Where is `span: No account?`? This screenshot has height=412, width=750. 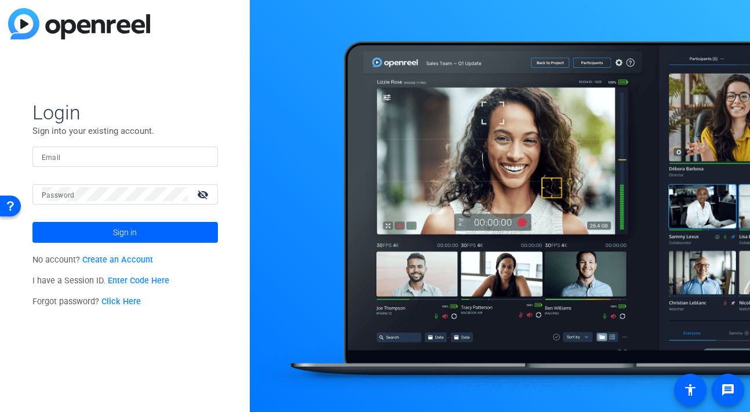 span: No account? is located at coordinates (93, 260).